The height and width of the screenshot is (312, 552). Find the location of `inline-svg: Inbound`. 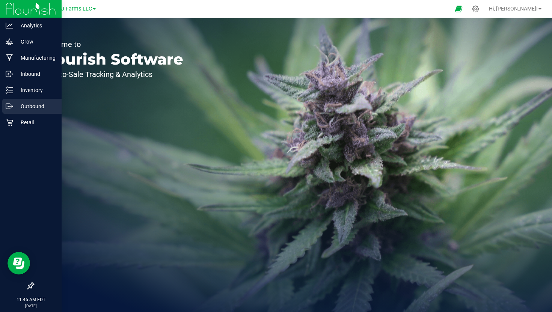

inline-svg: Inbound is located at coordinates (9, 74).